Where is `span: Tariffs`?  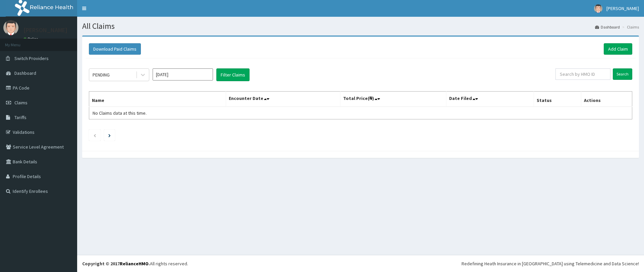
span: Tariffs is located at coordinates (21, 117).